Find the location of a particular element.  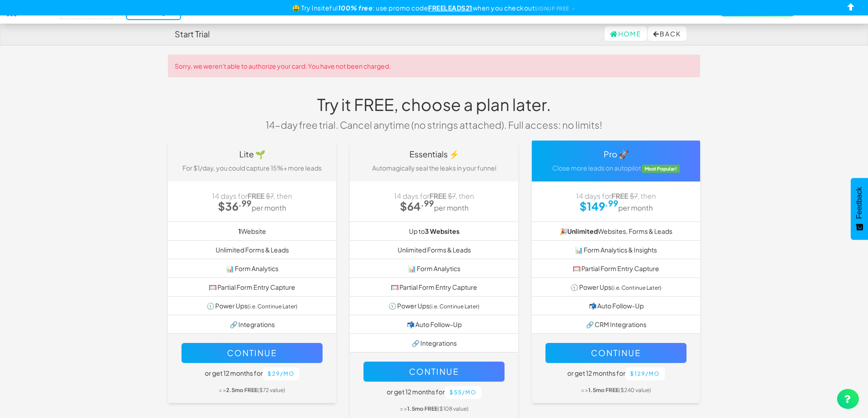

button: Back is located at coordinates (667, 34).